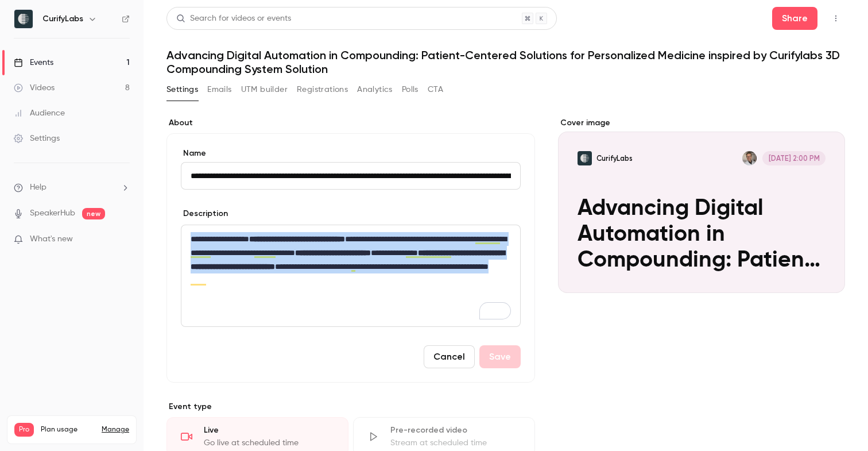 The width and height of the screenshot is (868, 451). I want to click on div: To enrich screen reader interactions, please activate Accessibility in Grammarly extension settings, so click(351, 276).